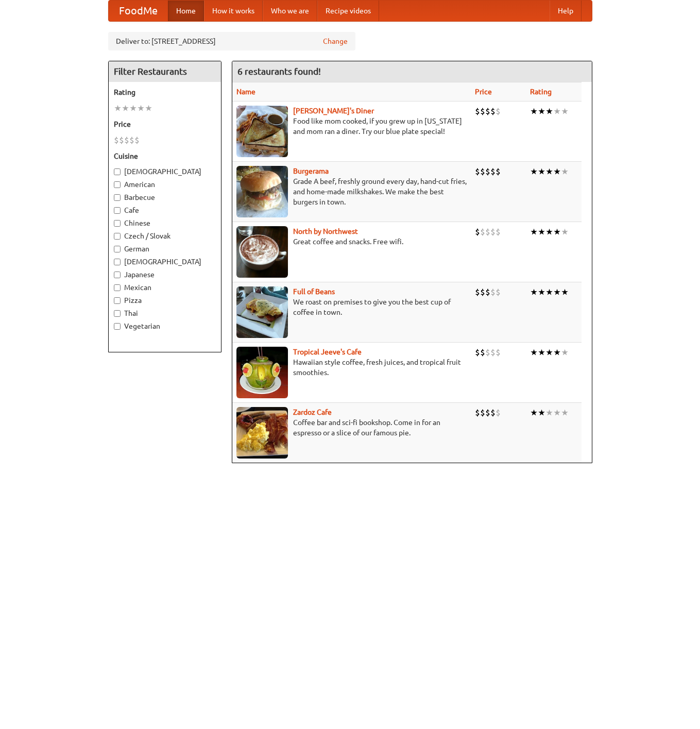  Describe the element at coordinates (314, 292) in the screenshot. I see `a: Full of Beans` at that location.